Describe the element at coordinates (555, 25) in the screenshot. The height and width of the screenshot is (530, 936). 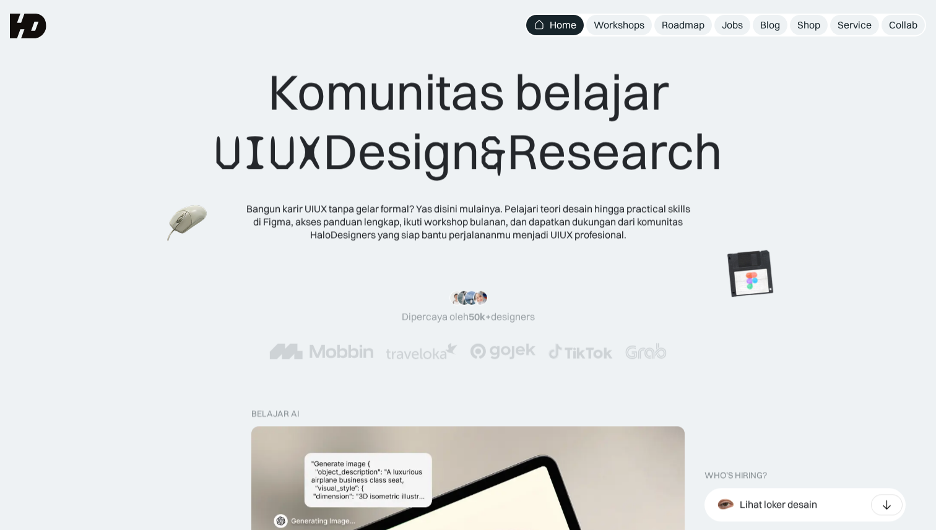
I see `a: Home` at that location.